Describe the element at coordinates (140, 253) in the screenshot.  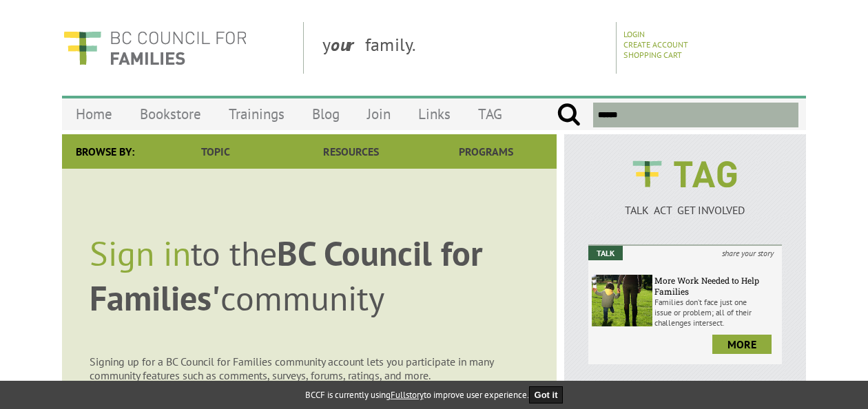
I see `span: Sign in` at that location.